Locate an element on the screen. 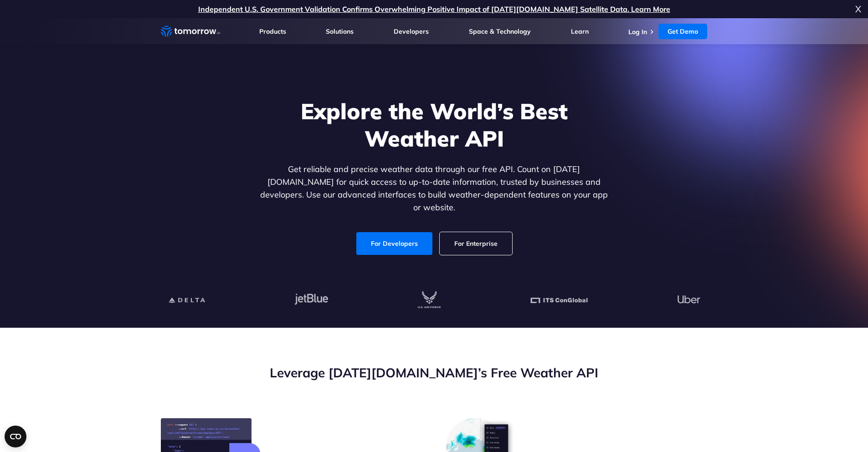 The width and height of the screenshot is (868, 452). a: Developers is located at coordinates (411, 32).